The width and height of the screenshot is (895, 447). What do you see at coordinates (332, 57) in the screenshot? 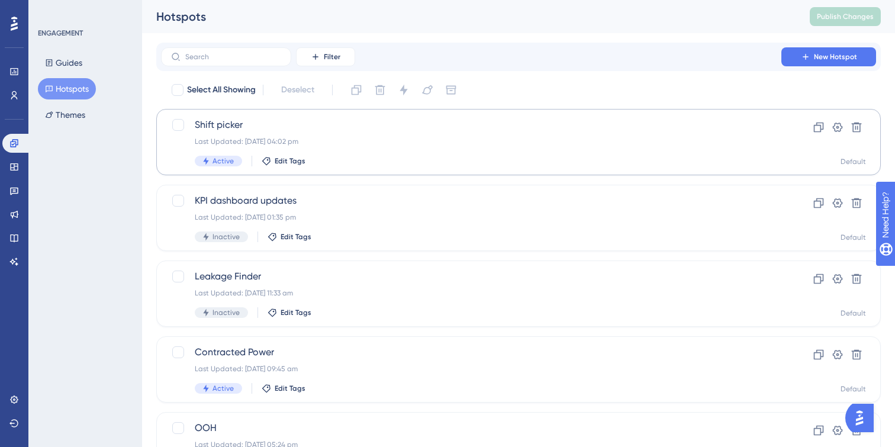
I see `span: Filter` at bounding box center [332, 57].